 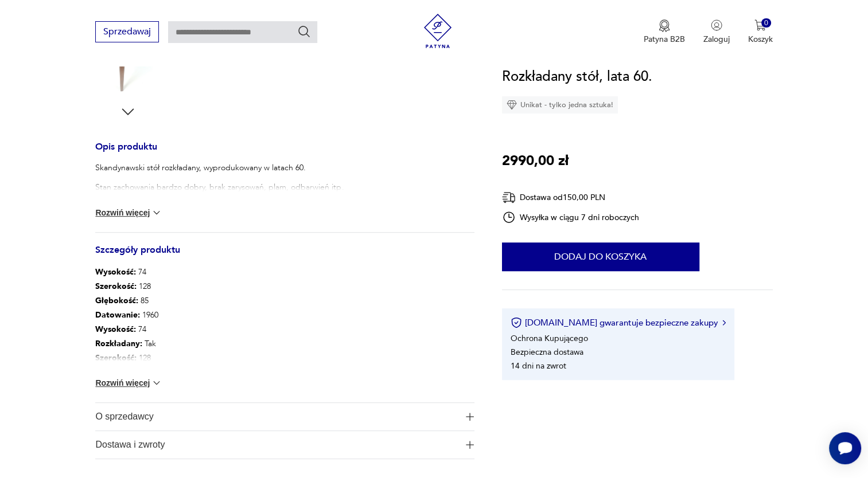 What do you see at coordinates (766, 23) in the screenshot?
I see `div: 0` at bounding box center [766, 23].